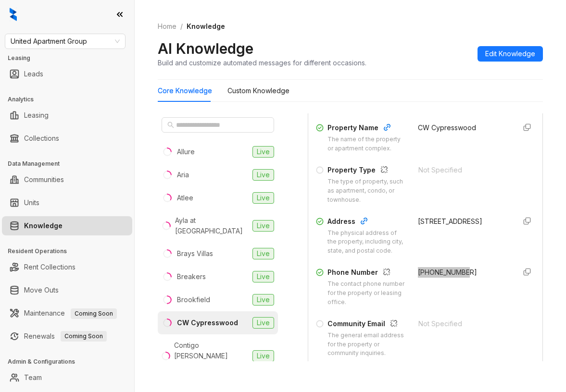 The width and height of the screenshot is (566, 392). I want to click on a: Knowledge, so click(43, 226).